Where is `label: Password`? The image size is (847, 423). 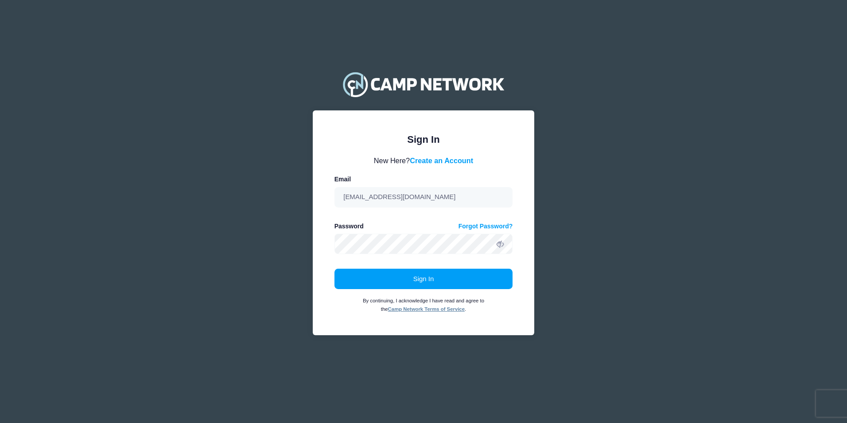
label: Password is located at coordinates (349, 226).